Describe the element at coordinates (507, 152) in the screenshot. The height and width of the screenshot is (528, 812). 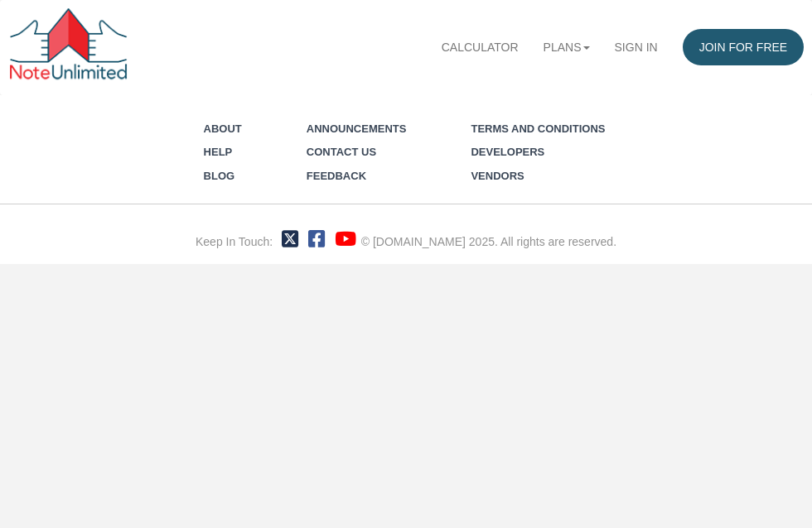
I see `a: Developers` at that location.